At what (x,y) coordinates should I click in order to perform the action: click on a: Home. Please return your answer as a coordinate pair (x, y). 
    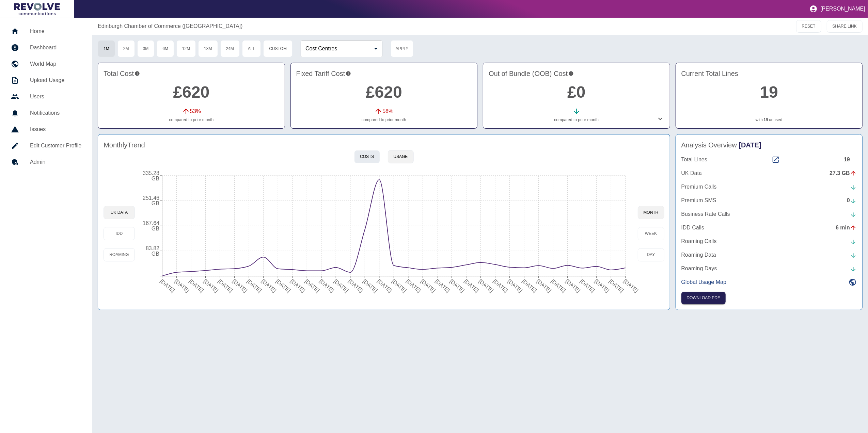
    Looking at the image, I should click on (46, 31).